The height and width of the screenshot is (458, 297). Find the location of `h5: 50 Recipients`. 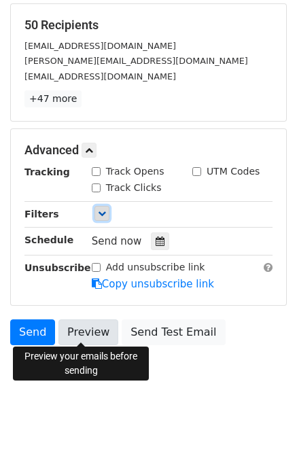

h5: 50 Recipients is located at coordinates (148, 25).